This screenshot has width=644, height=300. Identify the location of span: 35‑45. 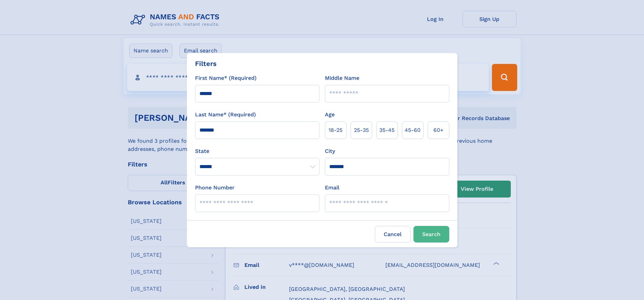
(387, 130).